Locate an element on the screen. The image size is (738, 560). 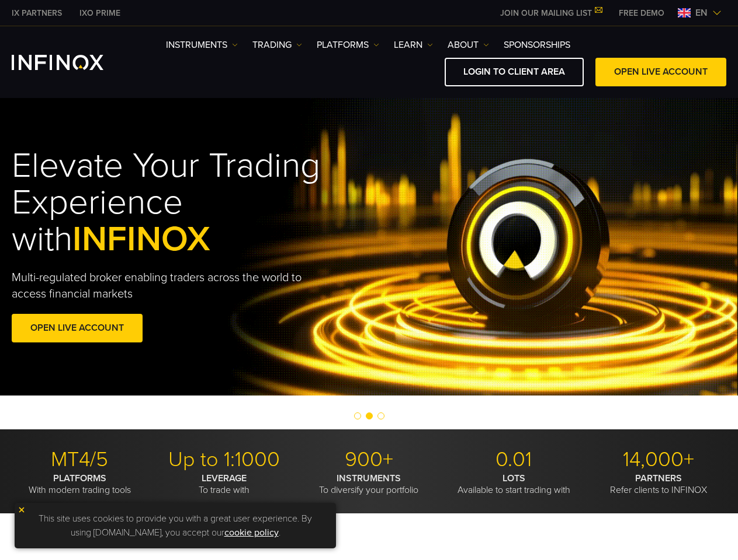
span: en is located at coordinates (701, 12).